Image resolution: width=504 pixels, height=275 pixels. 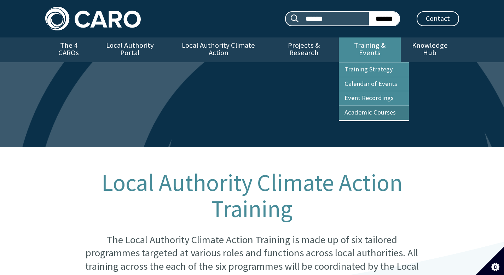 What do you see at coordinates (69, 50) in the screenshot?
I see `a: The 4 CAROs` at bounding box center [69, 50].